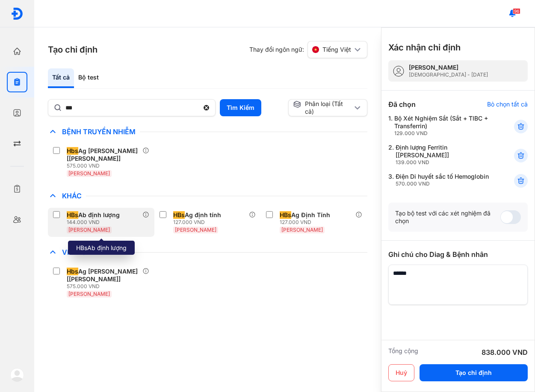 The width and height of the screenshot is (535, 392). Describe the element at coordinates (440, 180) in the screenshot. I see `div: 3.` at that location.